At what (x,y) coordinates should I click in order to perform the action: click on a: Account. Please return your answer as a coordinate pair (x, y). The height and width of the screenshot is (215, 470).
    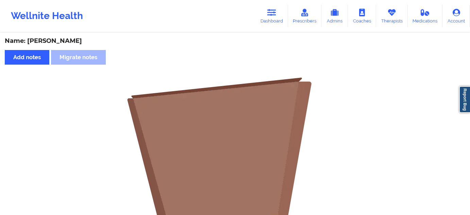
    Looking at the image, I should click on (456, 16).